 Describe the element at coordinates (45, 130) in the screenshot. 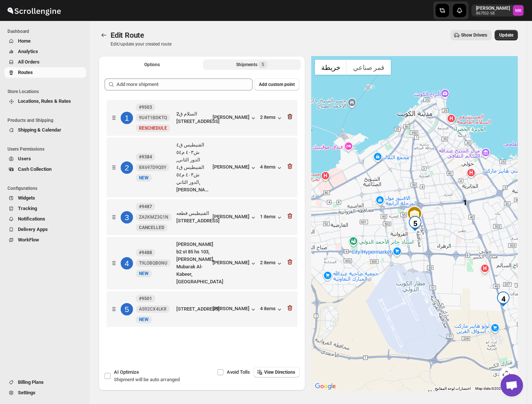

I see `button: Shipping & Calendar` at that location.